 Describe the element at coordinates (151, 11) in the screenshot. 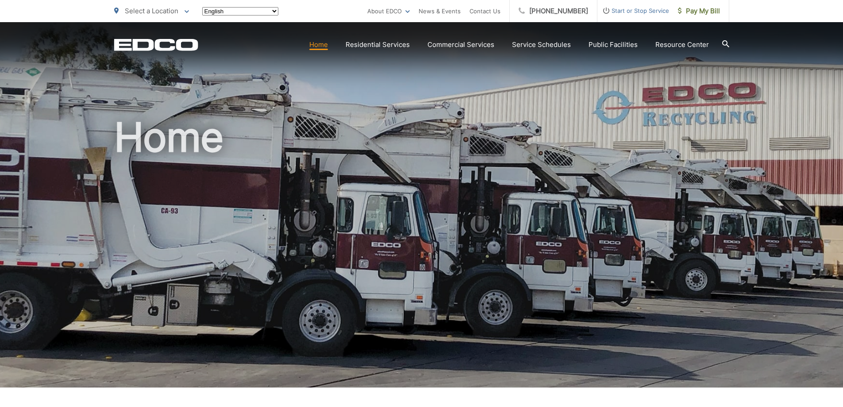

I see `span: Select a Location` at that location.